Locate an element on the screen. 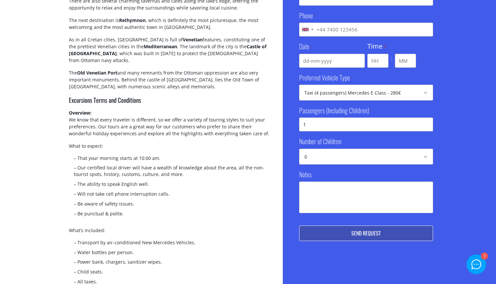 The width and height of the screenshot is (496, 284). li: – The ability to speak English well. is located at coordinates (169, 186).